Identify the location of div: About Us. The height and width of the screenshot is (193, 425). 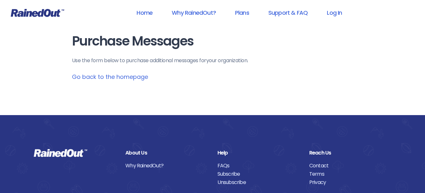
(166, 153).